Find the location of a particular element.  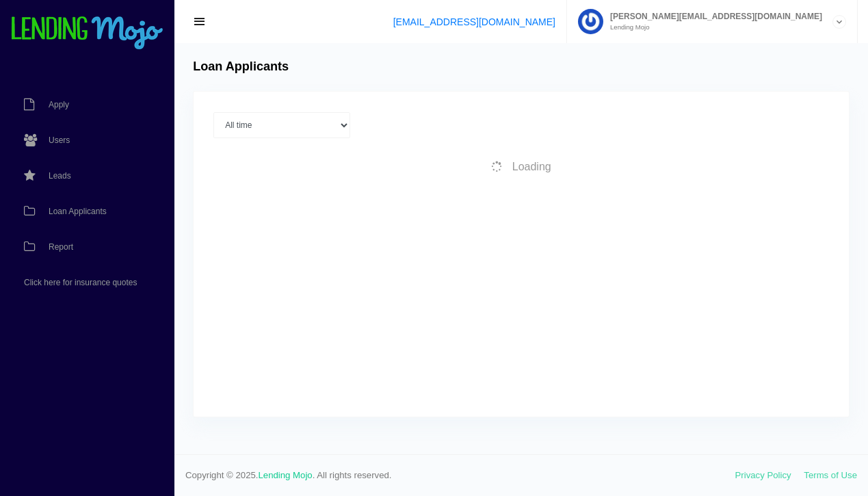

h4: Loan Applicants is located at coordinates (241, 67).